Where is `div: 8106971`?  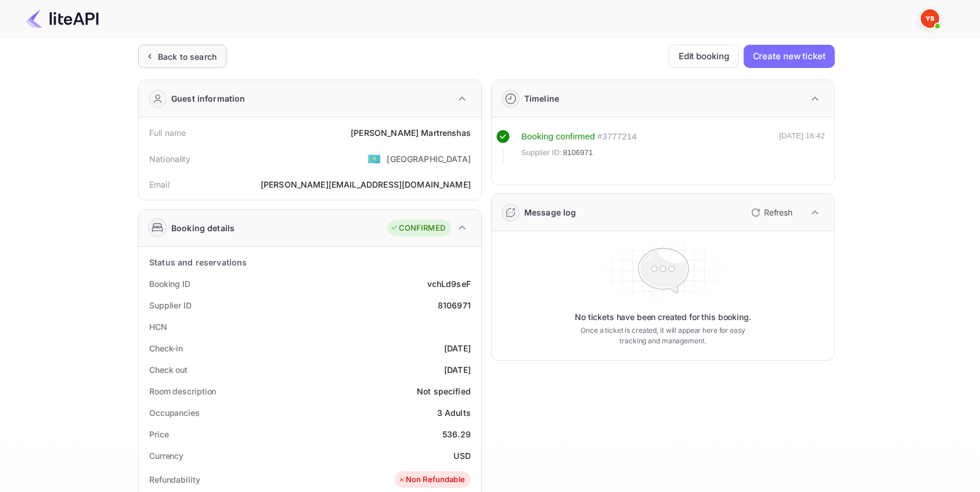 div: 8106971 is located at coordinates (454, 305).